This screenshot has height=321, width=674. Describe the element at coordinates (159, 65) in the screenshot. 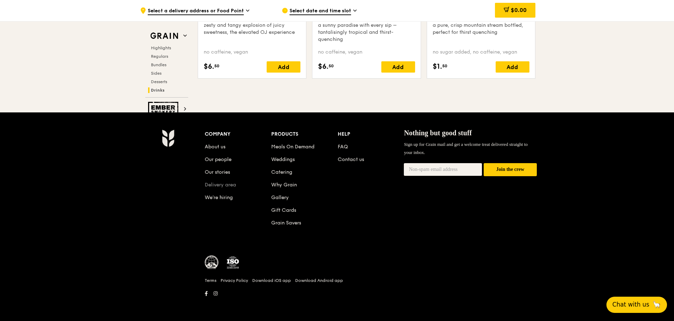

I see `span: Bundles` at that location.